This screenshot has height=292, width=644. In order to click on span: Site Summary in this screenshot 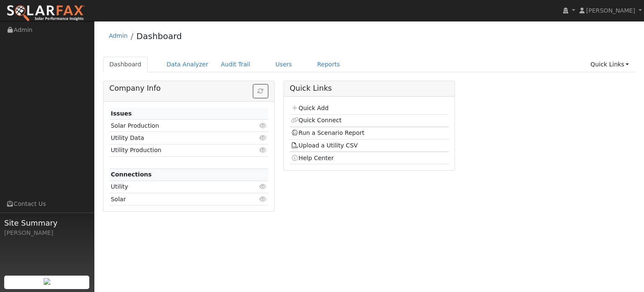, I will do `click(47, 222)`.